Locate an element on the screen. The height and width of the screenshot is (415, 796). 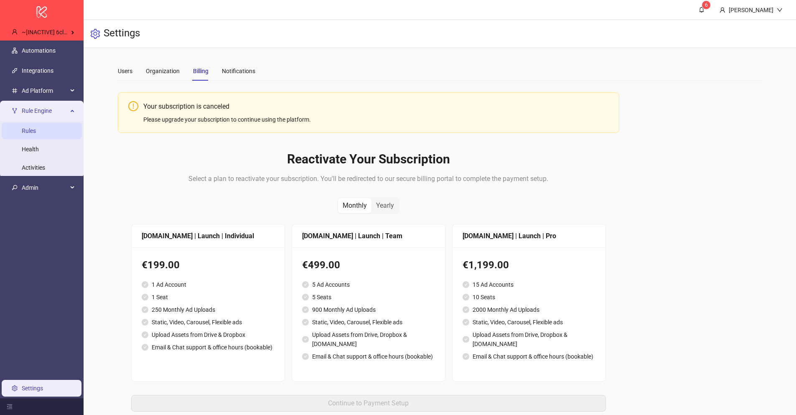
span: Ad Platform is located at coordinates (45, 91).